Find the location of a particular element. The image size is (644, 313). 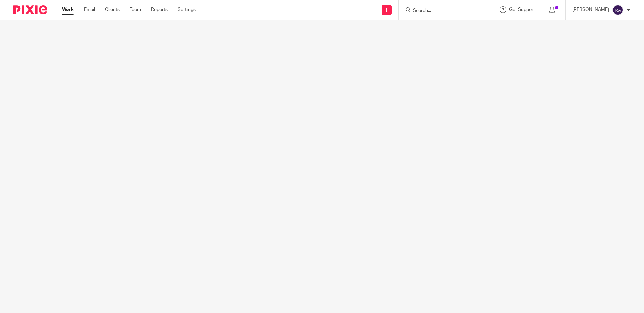

span: Get Support is located at coordinates (522, 10).